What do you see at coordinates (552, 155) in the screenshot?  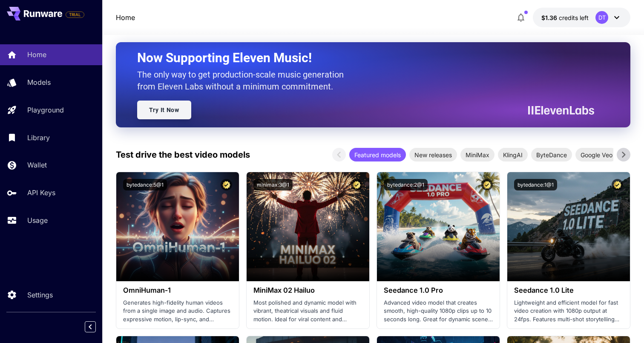 I see `span: ByteDance` at bounding box center [552, 155].